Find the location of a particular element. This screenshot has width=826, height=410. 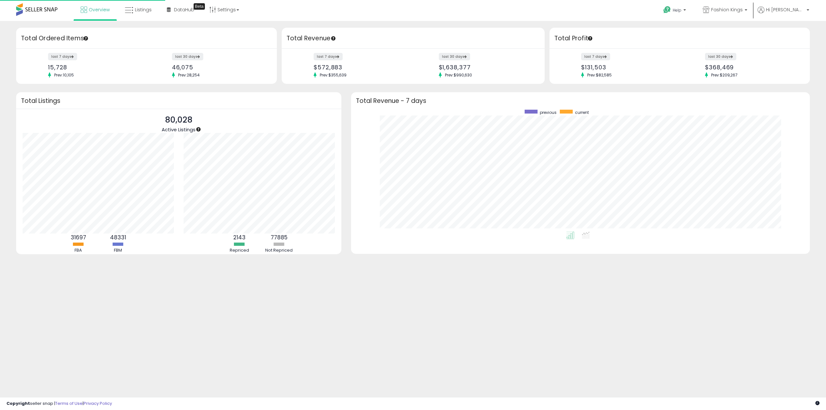

span: DataHub is located at coordinates (184, 10).